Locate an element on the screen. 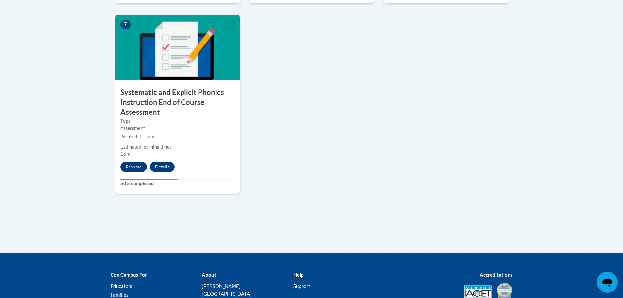 Image resolution: width=623 pixels, height=298 pixels. span: 7 is located at coordinates (126, 25).